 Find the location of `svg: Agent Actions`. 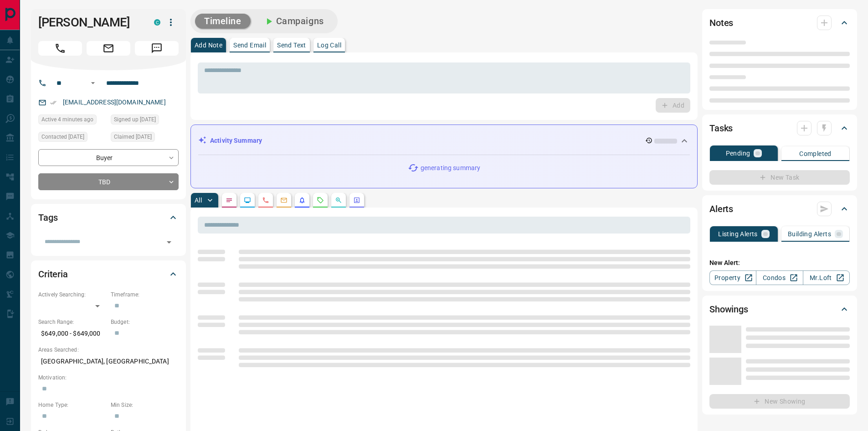

svg: Agent Actions is located at coordinates (357, 200).